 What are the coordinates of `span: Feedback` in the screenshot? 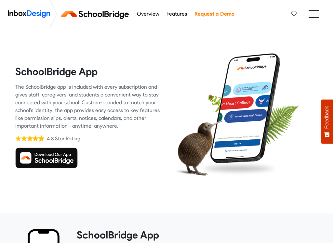 It's located at (327, 117).